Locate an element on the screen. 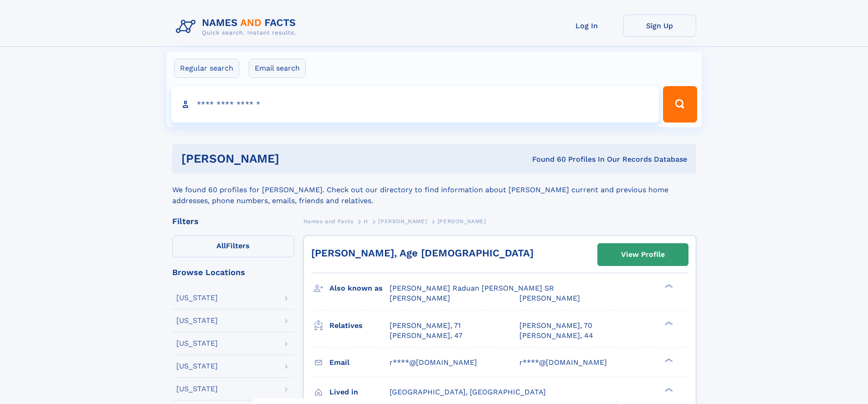 The image size is (868, 404). a: View Profile is located at coordinates (643, 254).